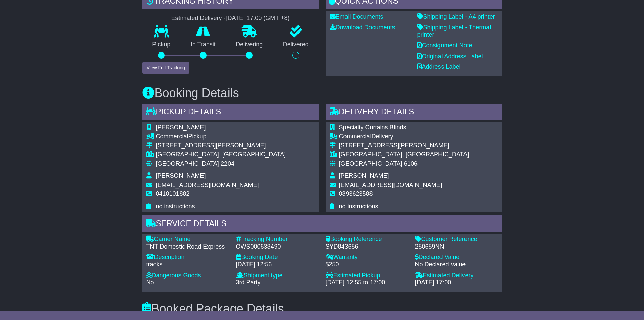 Image resolution: width=644 pixels, height=320 pixels. I want to click on div: Booking Reference, so click(367, 239).